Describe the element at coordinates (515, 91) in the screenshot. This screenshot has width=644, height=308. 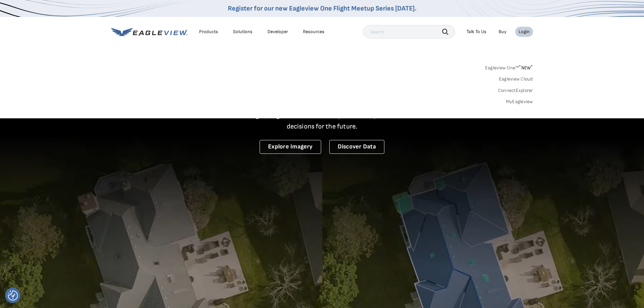
I see `a: ConnectExplorer` at that location.